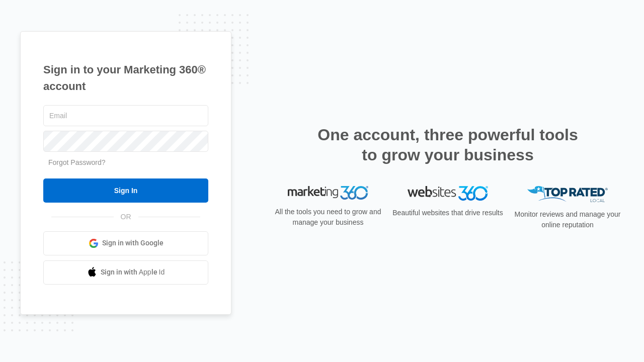 This screenshot has height=362, width=644. I want to click on img: Websites 360, so click(448, 193).